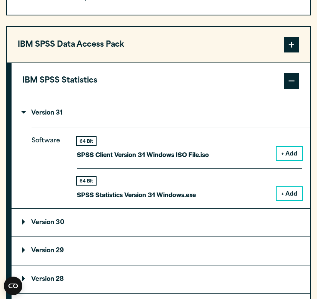  Describe the element at coordinates (143, 154) in the screenshot. I see `p: SPSS Client Version 31 Windows ISO File.iso` at that location.